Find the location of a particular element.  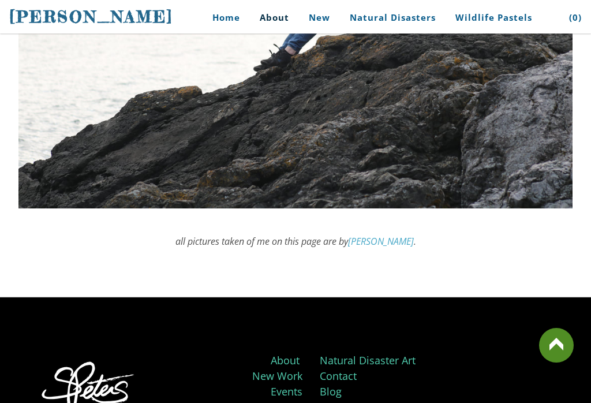

a: Home is located at coordinates (222, 17).